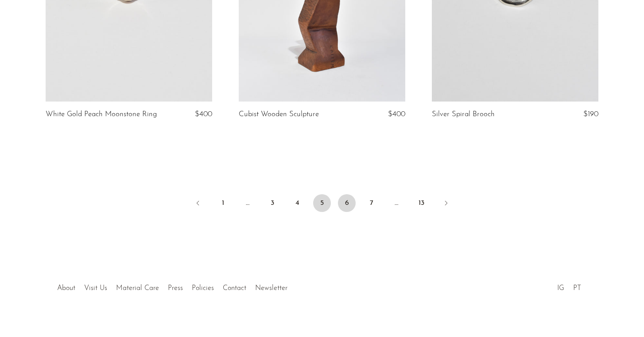 The width and height of the screenshot is (644, 337). Describe the element at coordinates (446, 204) in the screenshot. I see `a: Next` at that location.